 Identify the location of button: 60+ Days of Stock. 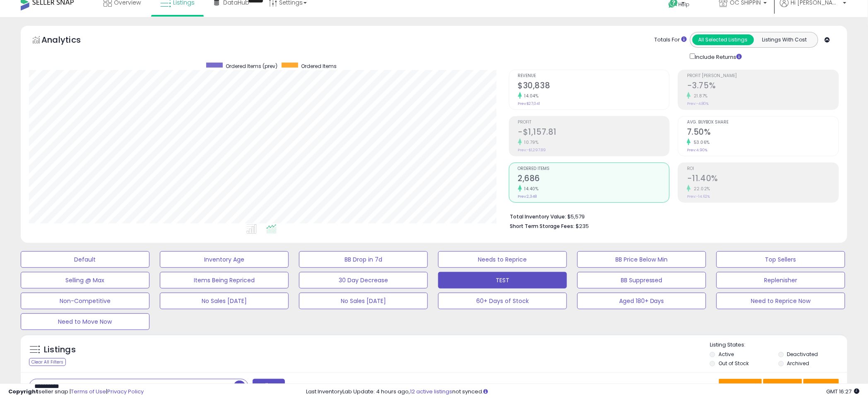
(502, 301).